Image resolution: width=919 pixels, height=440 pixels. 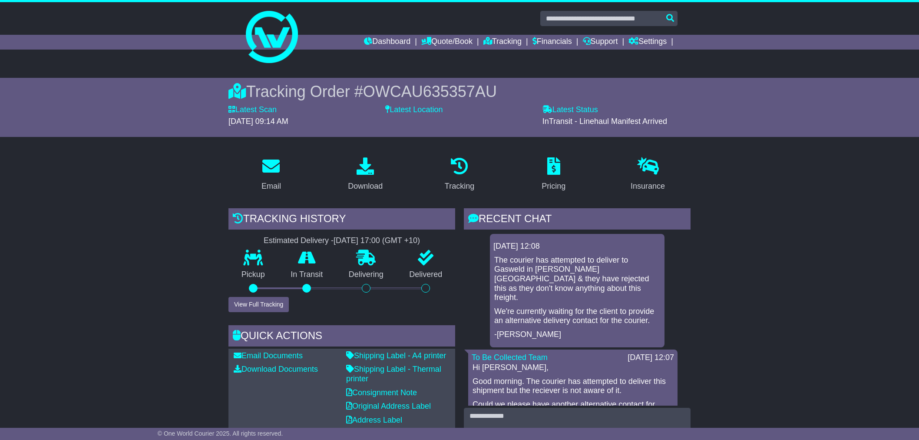 What do you see at coordinates (460, 91) in the screenshot?
I see `div: Tracking Order #` at bounding box center [460, 91].